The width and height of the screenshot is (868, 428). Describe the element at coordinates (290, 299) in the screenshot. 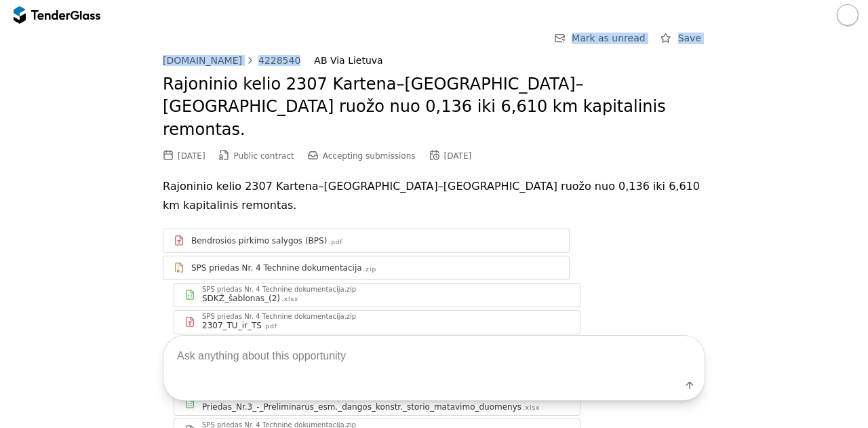

I see `div: .xlsx` at that location.